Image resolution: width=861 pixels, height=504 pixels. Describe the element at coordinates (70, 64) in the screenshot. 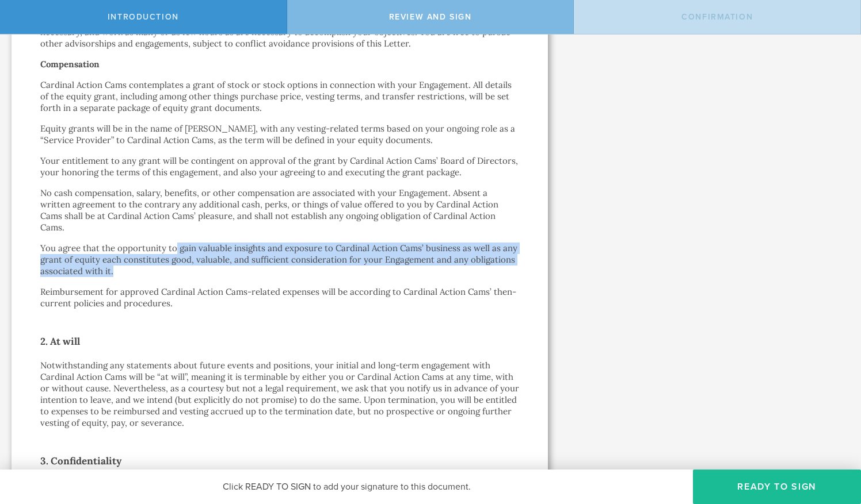

I see `strong: Compensation` at that location.